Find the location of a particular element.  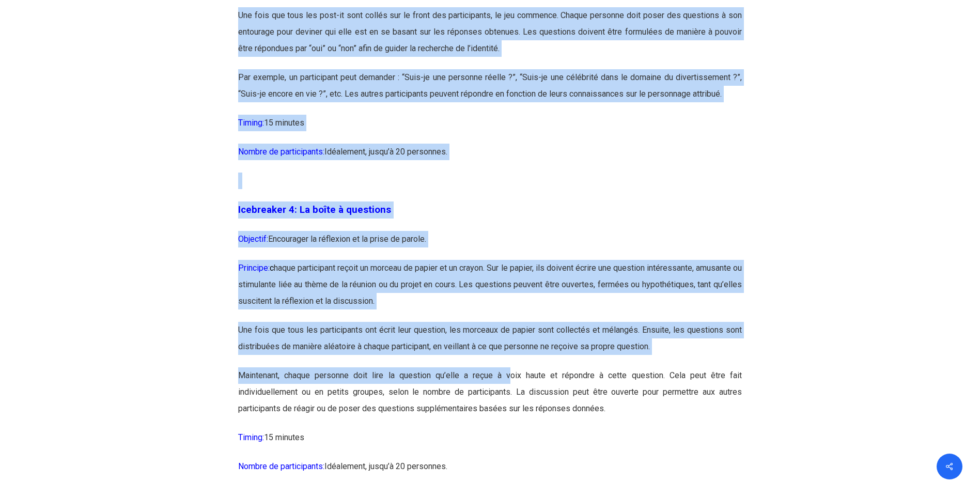

span: Principe: is located at coordinates (256, 268).